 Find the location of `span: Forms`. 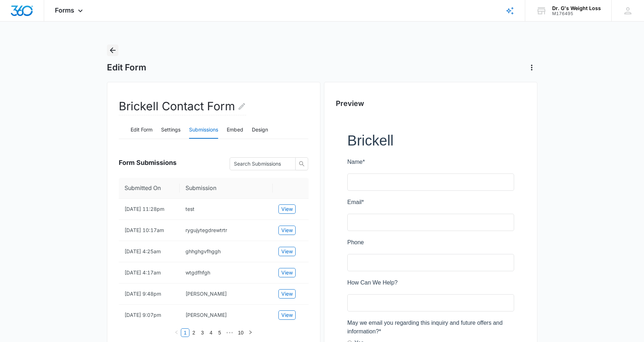

span: Forms is located at coordinates (65, 10).